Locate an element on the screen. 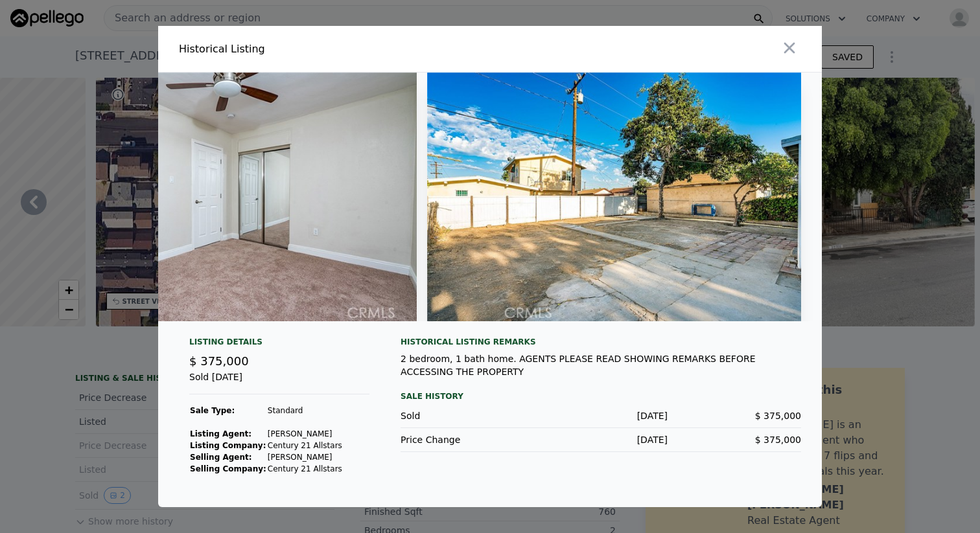 The width and height of the screenshot is (980, 533). strong: Listing Agent: is located at coordinates (220, 434).